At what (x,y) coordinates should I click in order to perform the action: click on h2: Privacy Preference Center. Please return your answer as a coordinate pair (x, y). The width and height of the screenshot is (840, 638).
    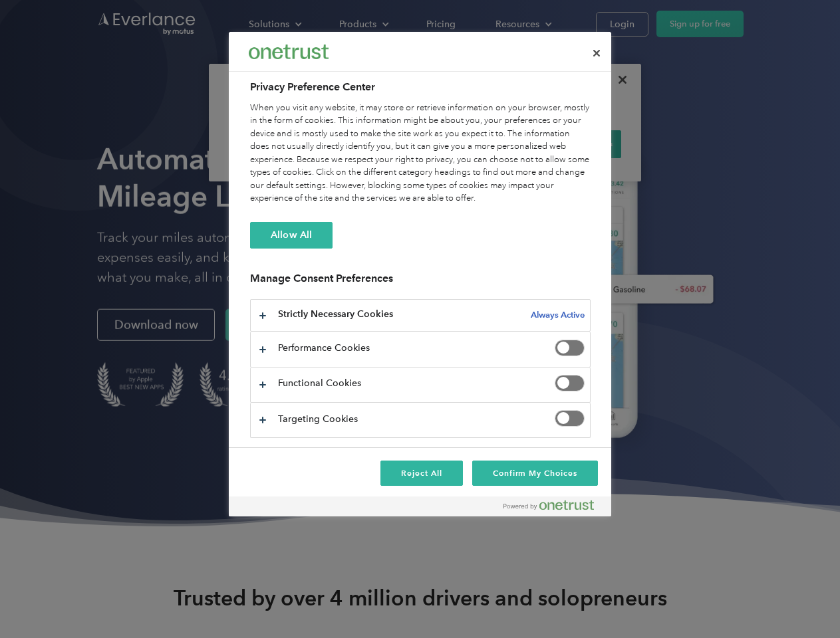
    Looking at the image, I should click on (420, 87).